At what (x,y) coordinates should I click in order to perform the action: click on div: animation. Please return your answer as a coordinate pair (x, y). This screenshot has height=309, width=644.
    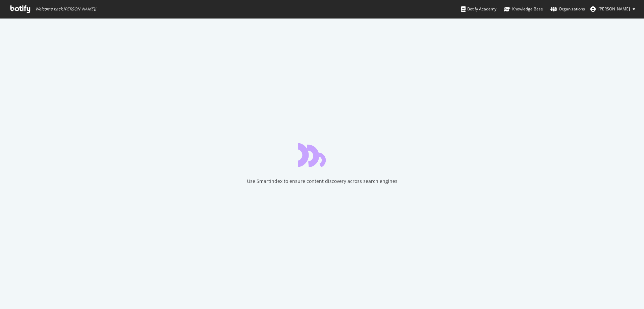
    Looking at the image, I should click on (322, 155).